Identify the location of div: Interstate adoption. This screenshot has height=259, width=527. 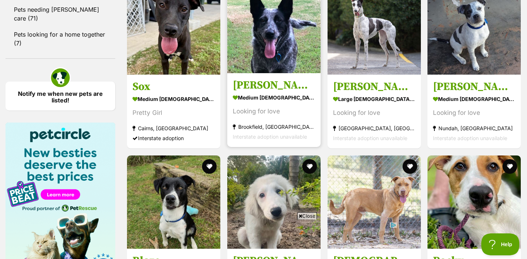
(174, 138).